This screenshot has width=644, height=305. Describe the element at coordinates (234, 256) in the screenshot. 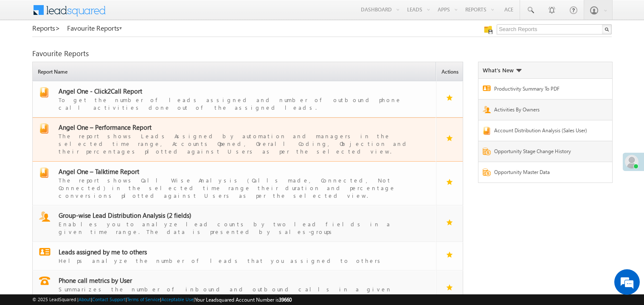

I see `a: report Leads assigned by me to othersHelps analyze the number of leads that you assigned to others` at that location.